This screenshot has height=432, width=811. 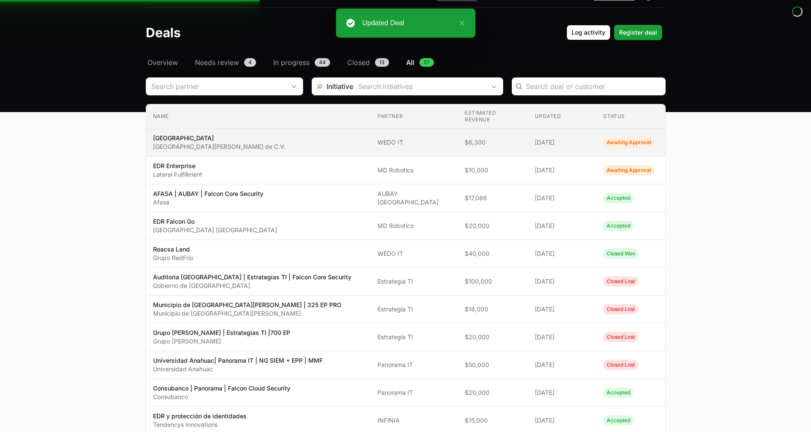 What do you see at coordinates (493, 365) in the screenshot?
I see `span: $50,000` at bounding box center [493, 365].